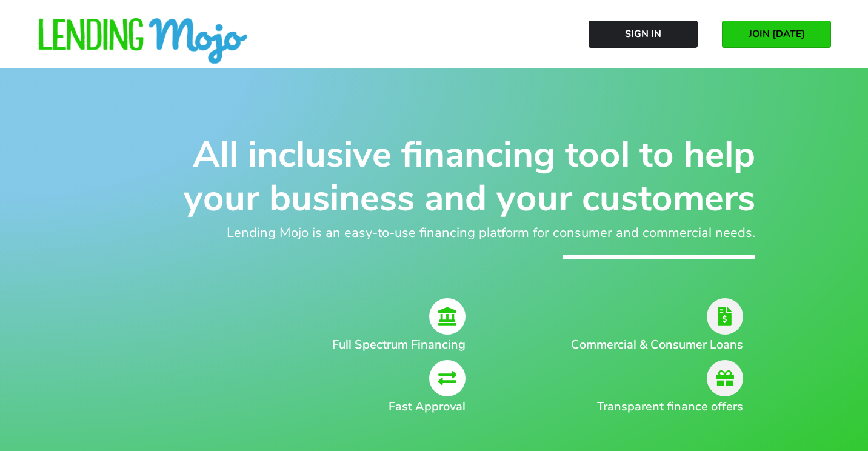 The height and width of the screenshot is (451, 868). I want to click on span: Sign In, so click(643, 34).